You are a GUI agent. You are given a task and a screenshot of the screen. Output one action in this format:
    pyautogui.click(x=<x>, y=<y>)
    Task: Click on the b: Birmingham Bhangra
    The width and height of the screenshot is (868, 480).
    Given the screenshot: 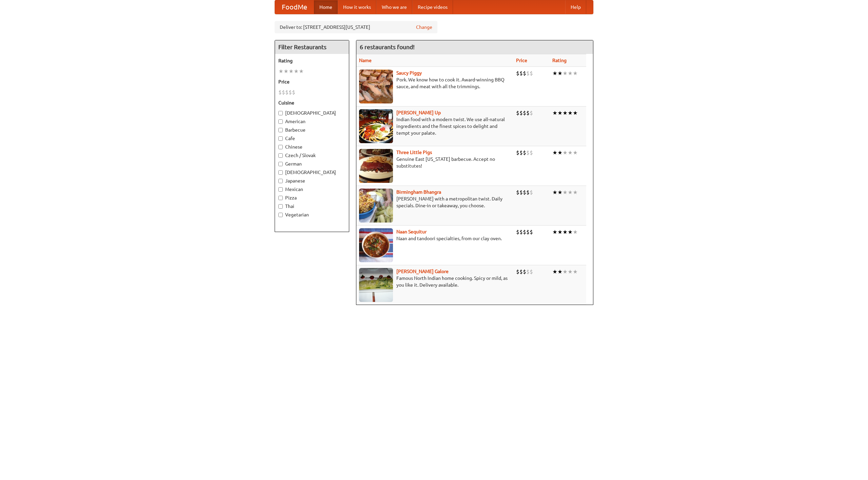 What is the action you would take?
    pyautogui.click(x=418, y=192)
    